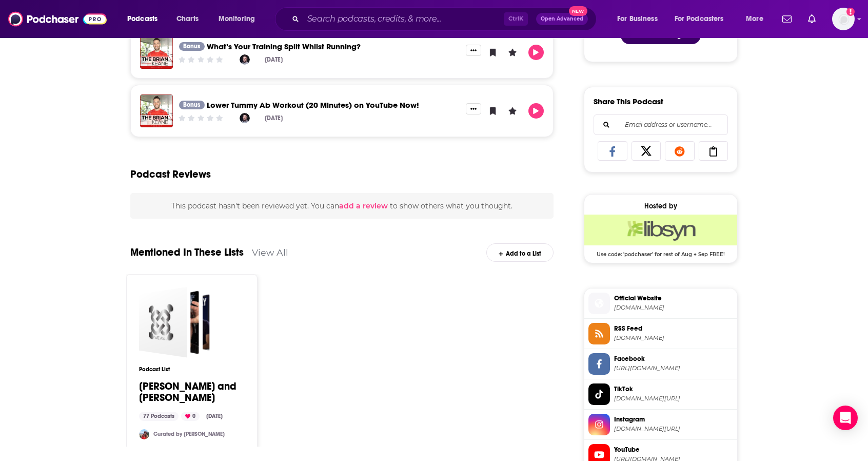 This screenshot has height=461, width=868. What do you see at coordinates (187, 19) in the screenshot?
I see `a: Charts` at bounding box center [187, 19].